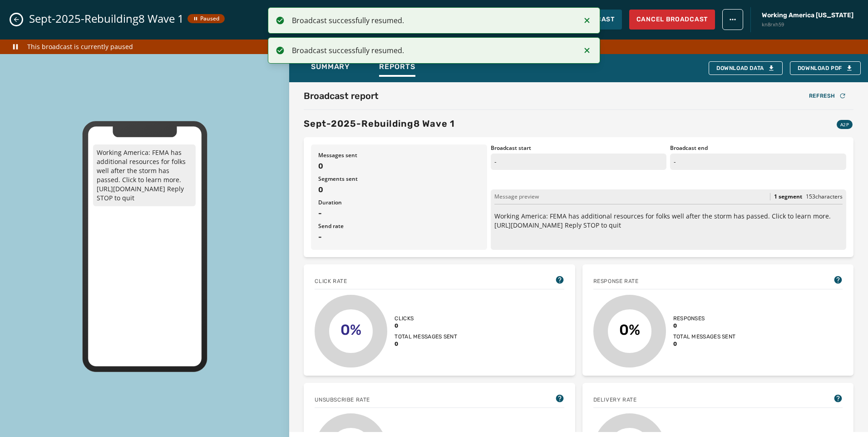 The image size is (868, 437). What do you see at coordinates (331, 281) in the screenshot?
I see `span: Click rate` at bounding box center [331, 281].